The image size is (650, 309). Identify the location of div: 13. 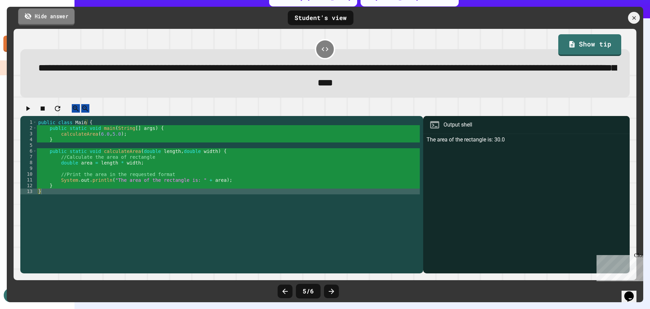
(28, 191).